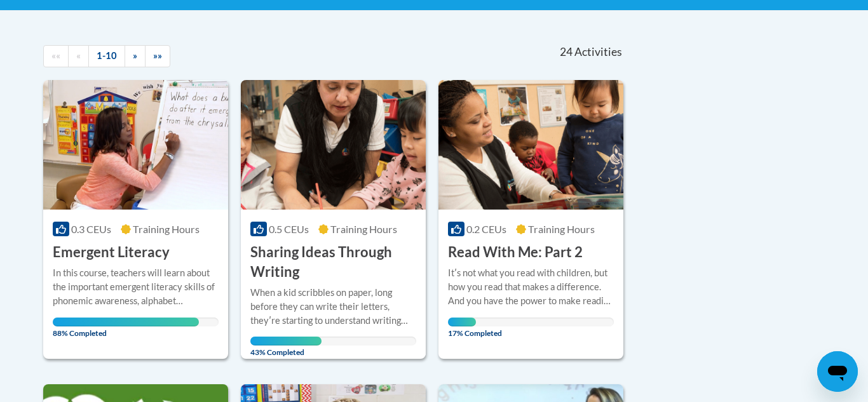 The height and width of the screenshot is (402, 868). What do you see at coordinates (126, 328) in the screenshot?
I see `span: 88% Completed` at bounding box center [126, 328].